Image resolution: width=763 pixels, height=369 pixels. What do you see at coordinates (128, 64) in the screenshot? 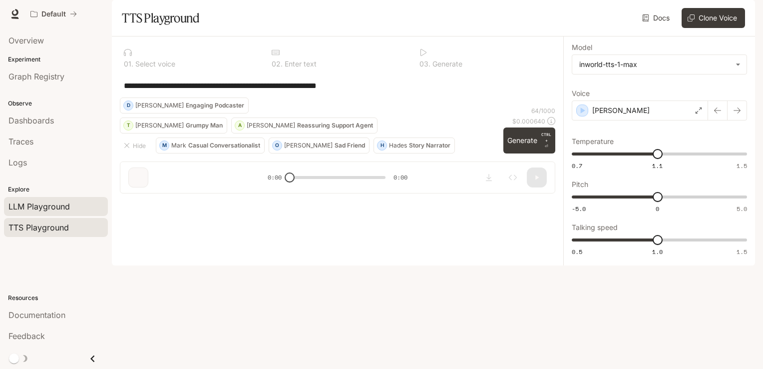
I see `p: 0 1 .` at bounding box center [128, 64].